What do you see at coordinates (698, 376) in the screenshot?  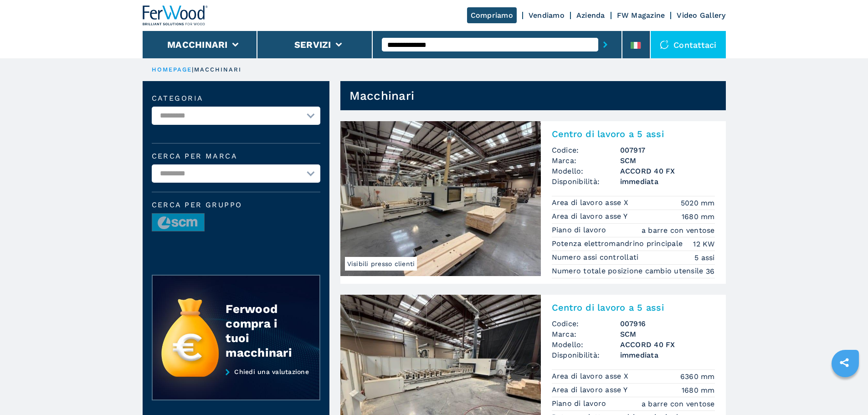 I see `em: 6360 mm` at bounding box center [698, 376].